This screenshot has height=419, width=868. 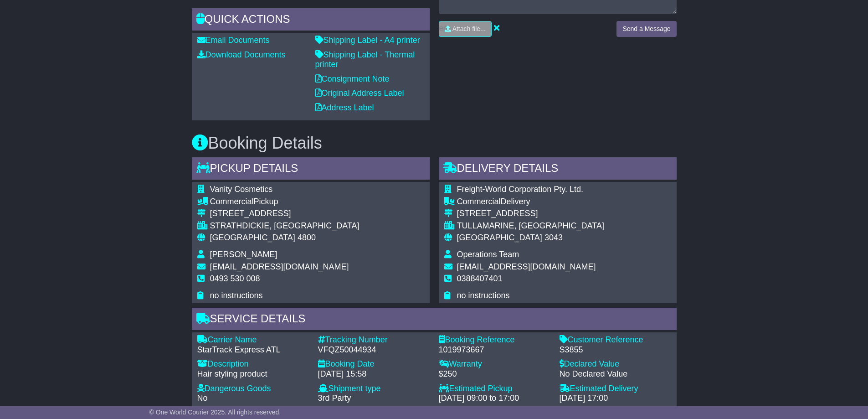 I want to click on div: Service Details, so click(x=434, y=320).